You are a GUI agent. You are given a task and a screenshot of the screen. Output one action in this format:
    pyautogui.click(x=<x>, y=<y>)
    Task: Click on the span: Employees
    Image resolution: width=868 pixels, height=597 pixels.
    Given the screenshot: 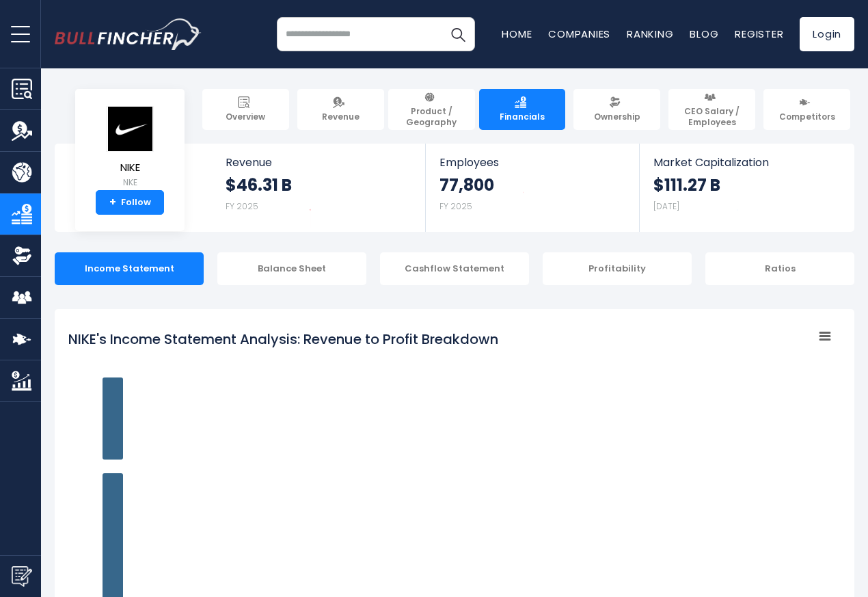 What is the action you would take?
    pyautogui.click(x=531, y=162)
    